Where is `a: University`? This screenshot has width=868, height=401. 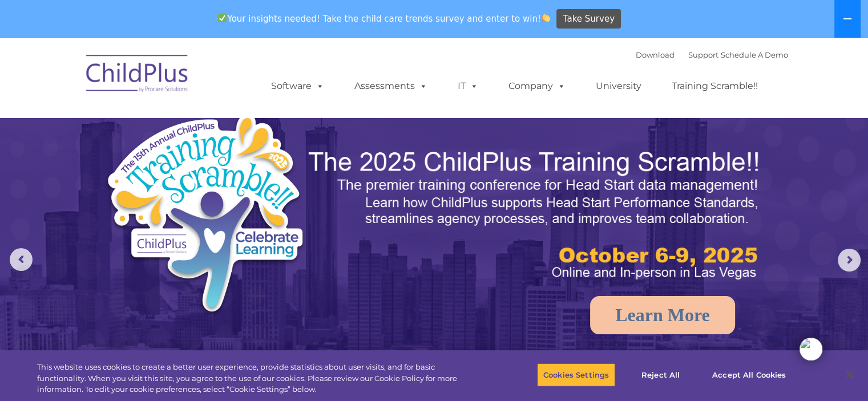 a: University is located at coordinates (619, 86).